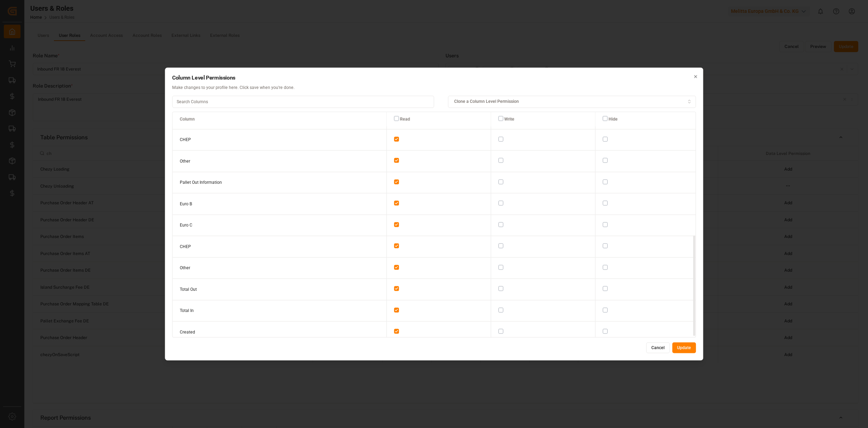 This screenshot has height=428, width=868. I want to click on button: Cancel, so click(658, 348).